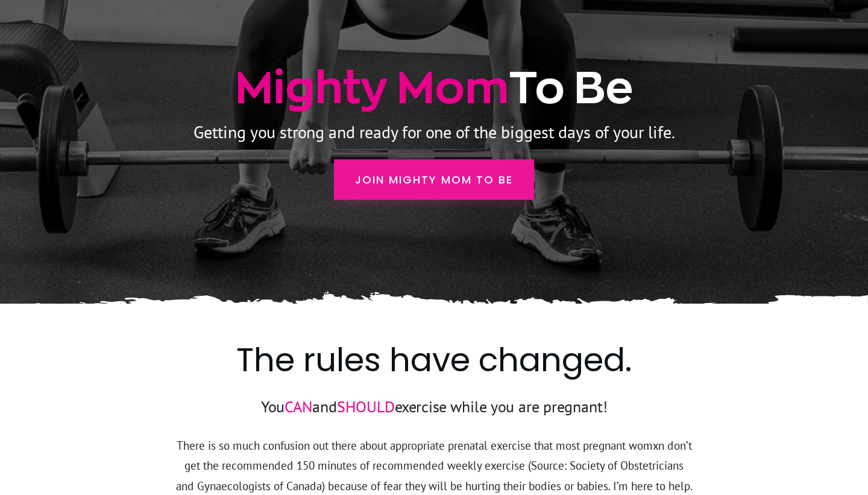 Image resolution: width=868 pixels, height=495 pixels. What do you see at coordinates (434, 364) in the screenshot?
I see `h2: The rules have changed.` at bounding box center [434, 364].